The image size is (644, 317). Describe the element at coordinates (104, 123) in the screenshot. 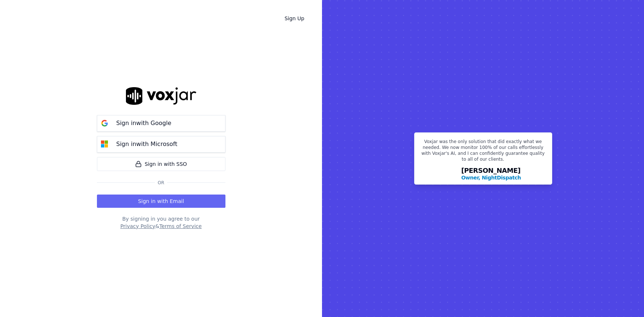

I see `img: google Sign in button` at that location.